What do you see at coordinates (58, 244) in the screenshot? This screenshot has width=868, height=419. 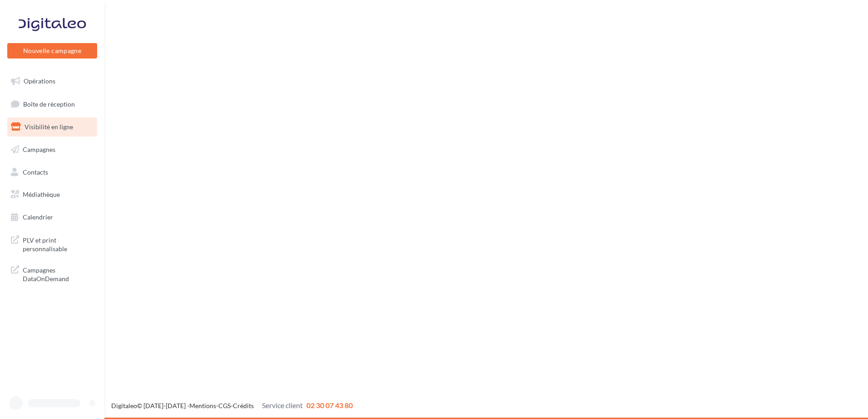 I see `span: PLV et print personnalisable` at bounding box center [58, 244].